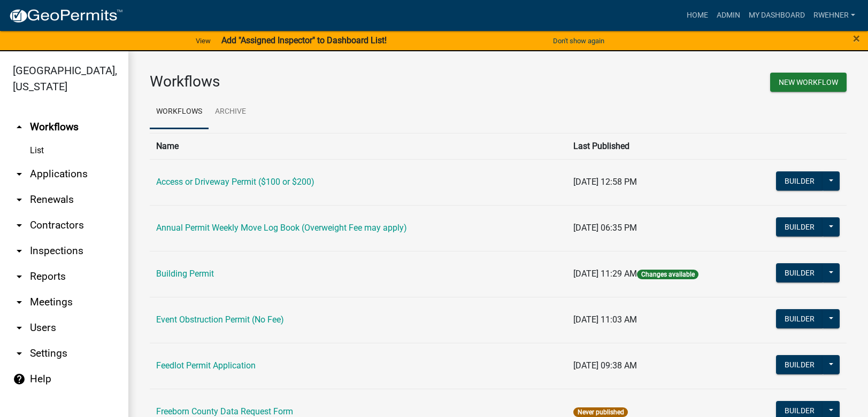 Image resolution: width=868 pixels, height=417 pixels. What do you see at coordinates (281, 227) in the screenshot?
I see `a: Annual Permit Weekly Move Log Book (Overweight Fee may apply)` at bounding box center [281, 227].